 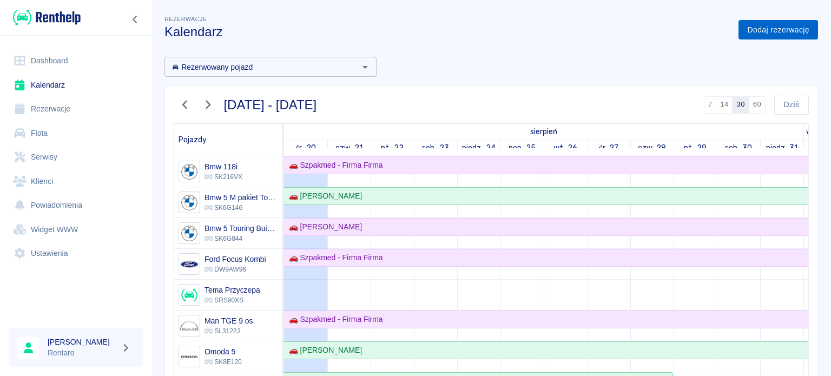 I want to click on a: Widget WWW, so click(x=76, y=230).